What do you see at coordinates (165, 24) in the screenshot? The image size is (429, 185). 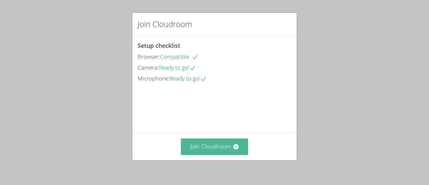 I see `h2: Join Cloudroom` at bounding box center [165, 24].